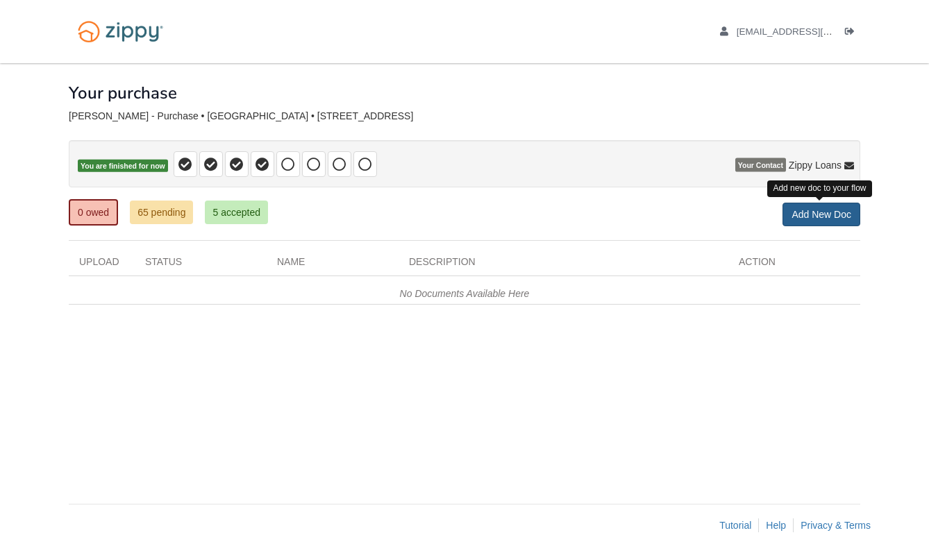 This screenshot has width=929, height=560. What do you see at coordinates (123, 166) in the screenshot?
I see `span: You are finished for now` at bounding box center [123, 166].